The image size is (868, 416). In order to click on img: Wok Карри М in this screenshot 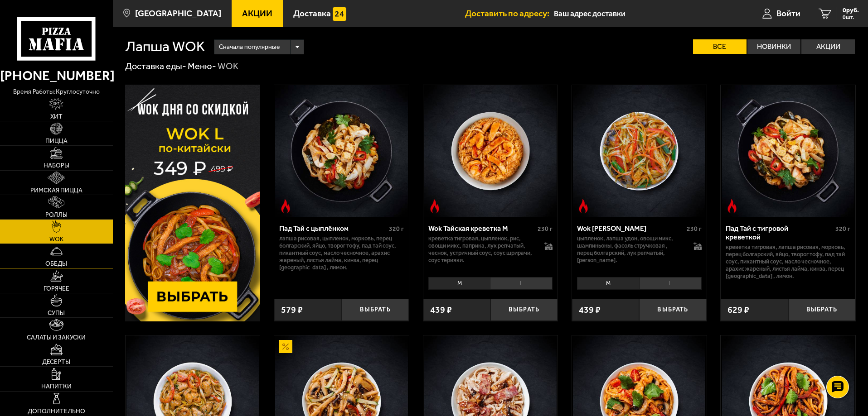, I will do `click(640, 151)`.